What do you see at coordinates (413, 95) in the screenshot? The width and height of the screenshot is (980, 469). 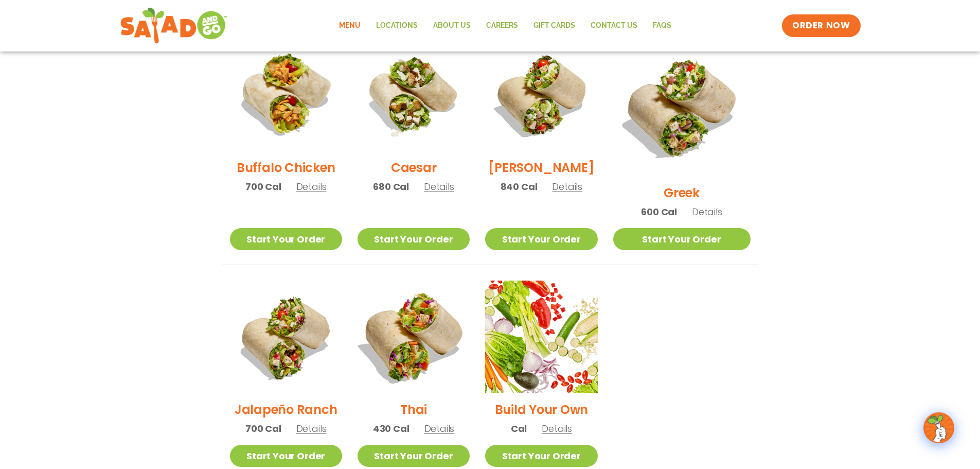 I see `img: Product photo for Caesar Wrap` at bounding box center [413, 95].